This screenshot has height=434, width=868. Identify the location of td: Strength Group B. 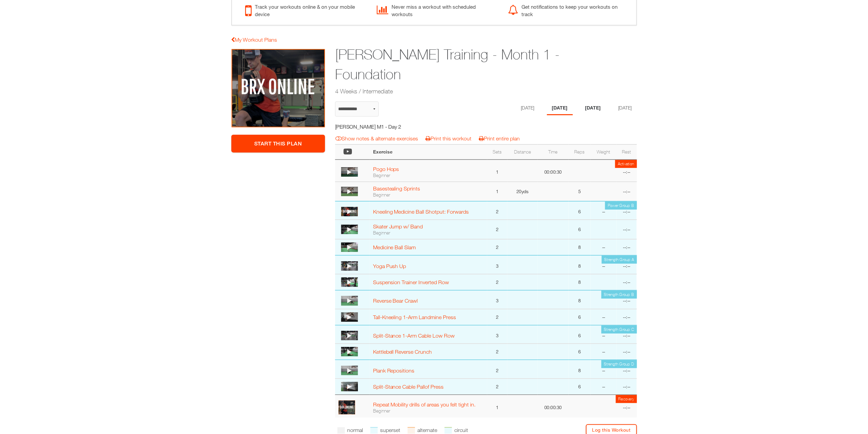
(619, 294).